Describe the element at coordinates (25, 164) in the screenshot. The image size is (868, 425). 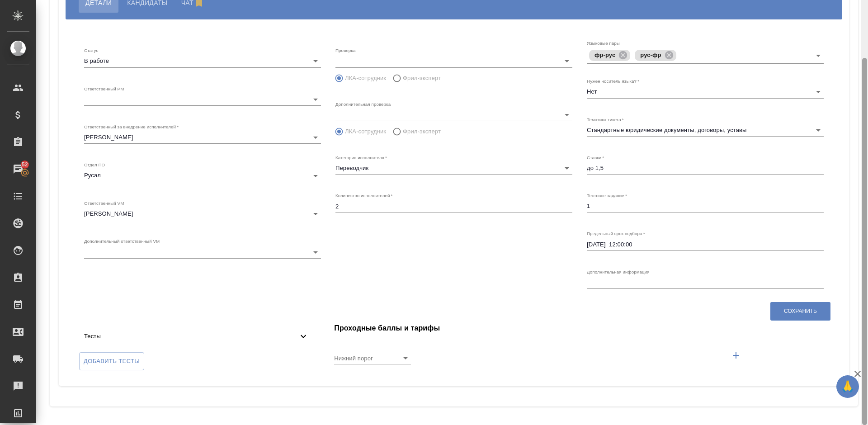
I see `span: 52` at that location.